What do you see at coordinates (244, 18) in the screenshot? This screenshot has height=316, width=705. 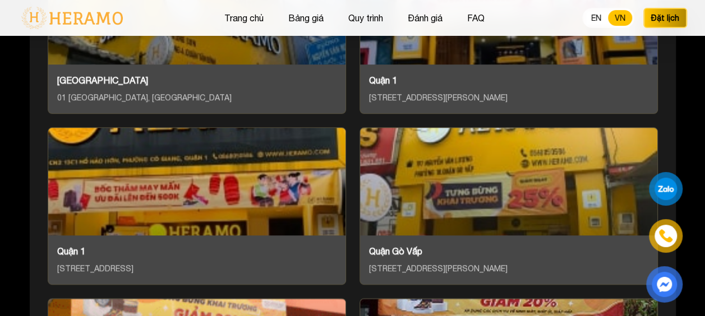 I see `button: Trang chủ` at bounding box center [244, 18].